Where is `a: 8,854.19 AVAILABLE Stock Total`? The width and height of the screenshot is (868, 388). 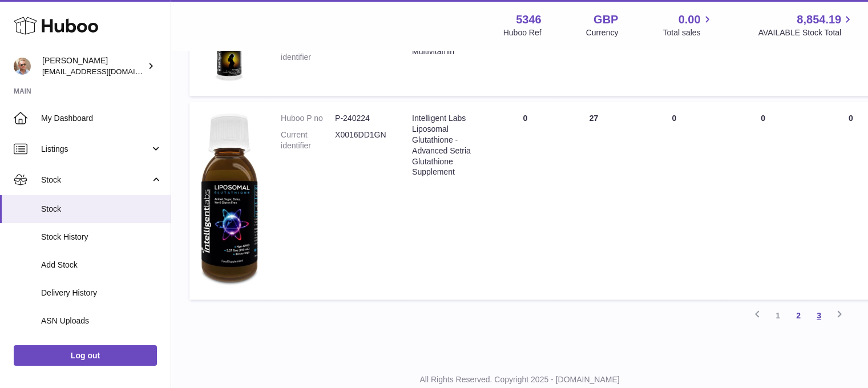
a: 8,854.19 AVAILABLE Stock Total is located at coordinates (805, 25).